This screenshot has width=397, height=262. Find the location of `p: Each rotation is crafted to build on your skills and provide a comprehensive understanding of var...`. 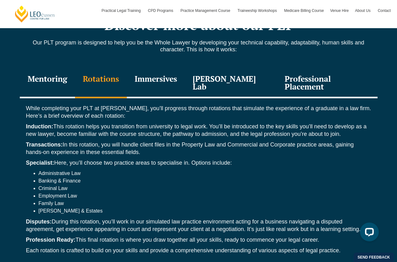

p: Each rotation is crafted to build on your skills and provide a comprehensive understanding of var... is located at coordinates (198, 251).